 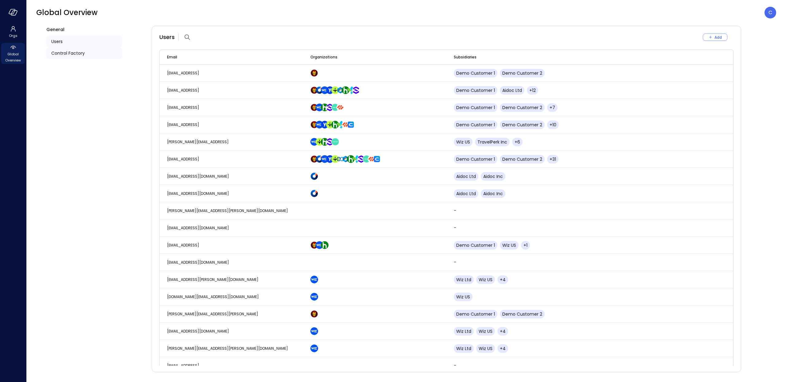 I want to click on span: Global Overview, so click(x=13, y=57).